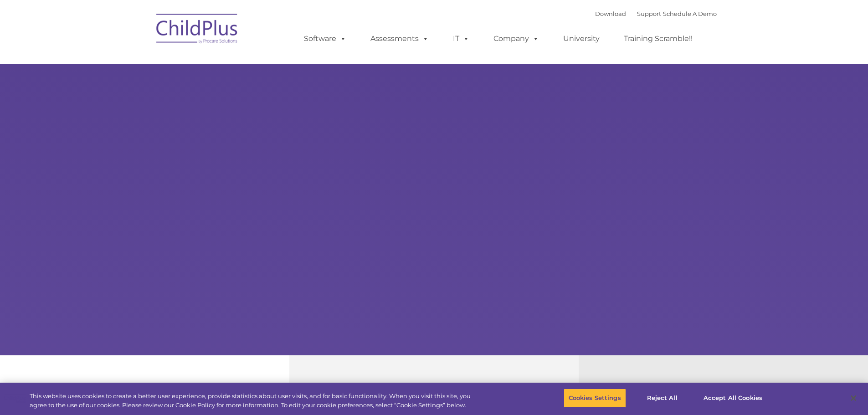 The image size is (868, 415). What do you see at coordinates (732, 398) in the screenshot?
I see `button: Accept All Cookies` at bounding box center [732, 398].